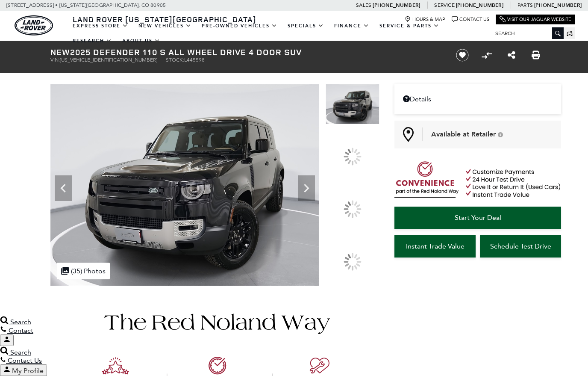  Describe the element at coordinates (520, 246) in the screenshot. I see `a: Schedule Test Drive` at that location.